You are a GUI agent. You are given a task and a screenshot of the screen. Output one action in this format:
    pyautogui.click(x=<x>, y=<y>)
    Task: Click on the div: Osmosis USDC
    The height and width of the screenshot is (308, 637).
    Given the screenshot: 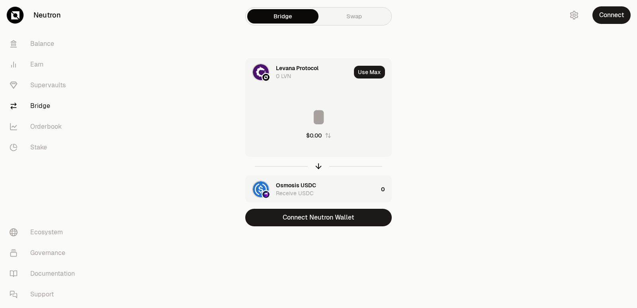 What is the action you would take?
    pyautogui.click(x=296, y=185)
    